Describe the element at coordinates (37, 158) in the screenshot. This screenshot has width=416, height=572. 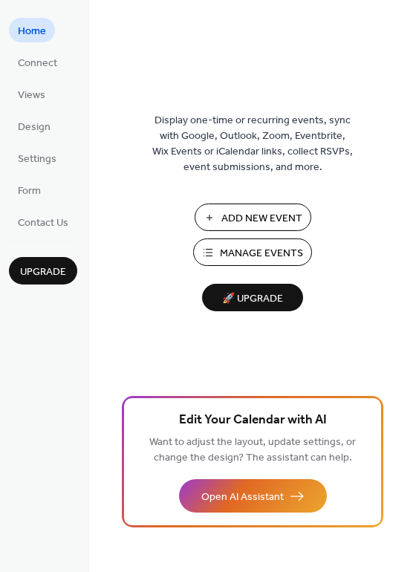
I see `a: Settings` at that location.